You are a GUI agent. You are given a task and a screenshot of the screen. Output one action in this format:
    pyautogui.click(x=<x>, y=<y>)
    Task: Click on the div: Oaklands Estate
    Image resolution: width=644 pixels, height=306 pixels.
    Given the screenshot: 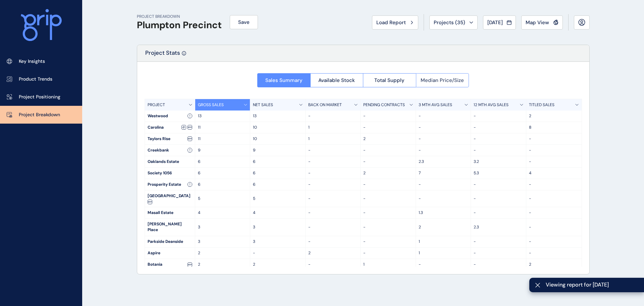 What is the action you would take?
    pyautogui.click(x=170, y=161)
    